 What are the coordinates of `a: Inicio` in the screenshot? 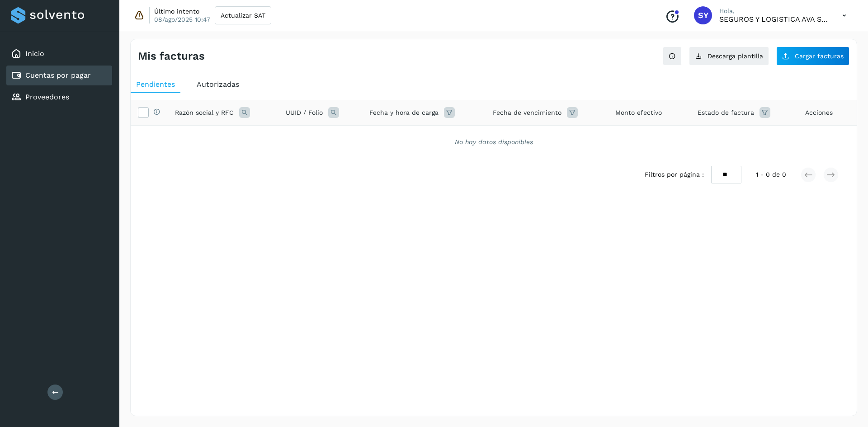 It's located at (35, 53).